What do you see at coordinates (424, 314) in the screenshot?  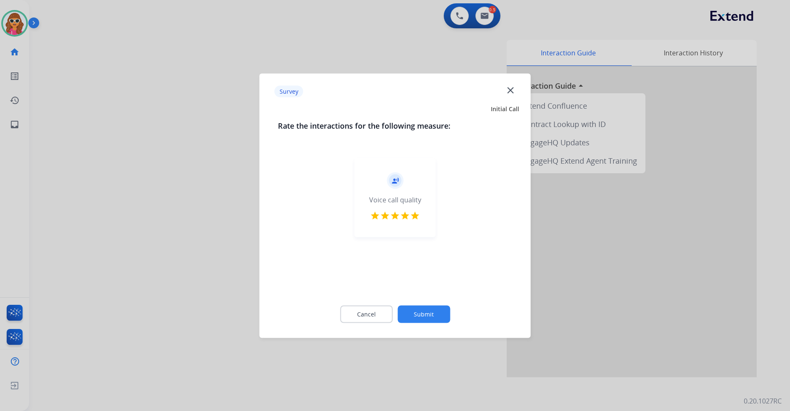 I see `button: Submit` at bounding box center [424, 314].